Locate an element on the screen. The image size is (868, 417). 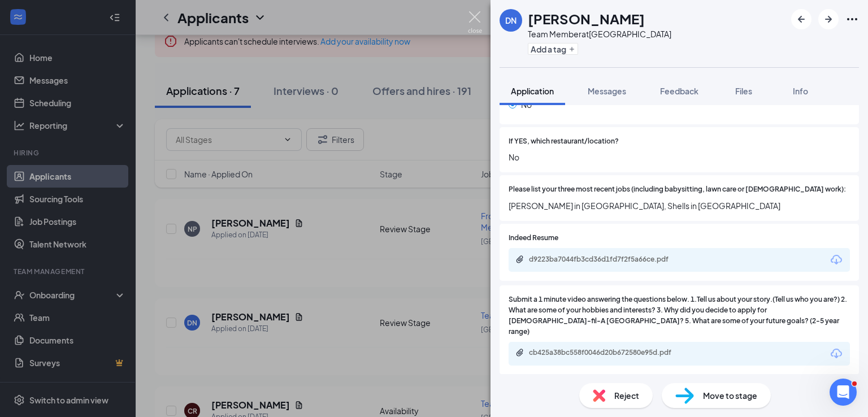
svg: Ellipses is located at coordinates (852, 19).